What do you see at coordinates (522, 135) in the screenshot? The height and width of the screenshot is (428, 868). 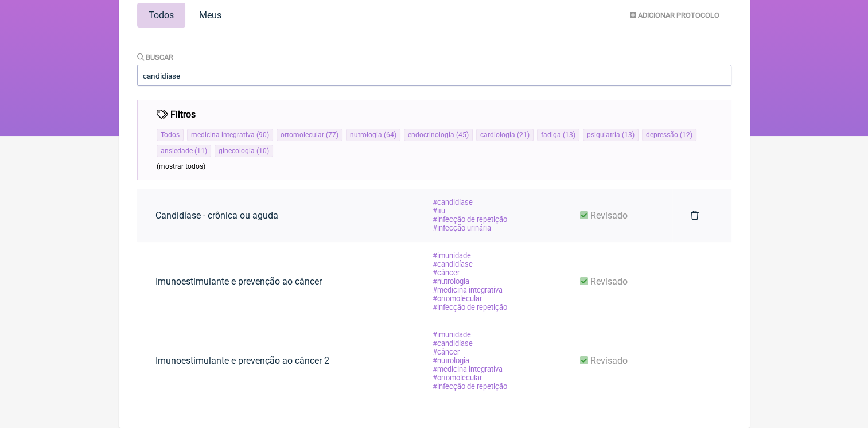 I see `span: ( 21 )` at bounding box center [522, 135].